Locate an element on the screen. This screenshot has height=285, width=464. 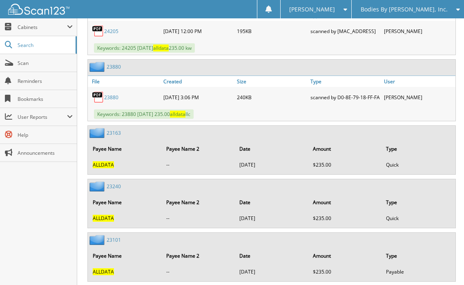
div: scanned by D0-8E-79-18-FF-FA is located at coordinates (345, 97).